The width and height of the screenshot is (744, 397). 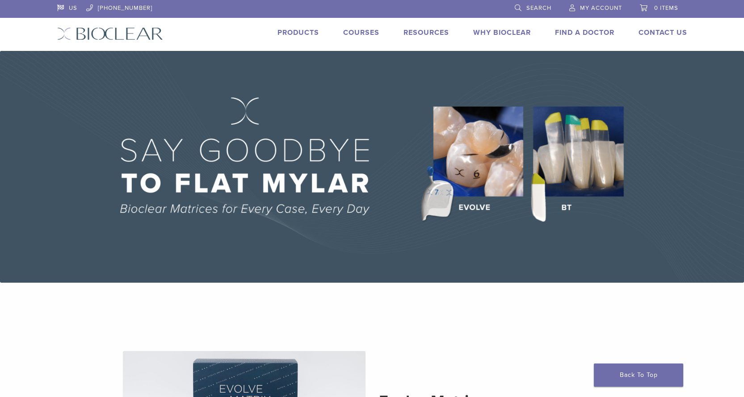 I want to click on a: Products, so click(x=298, y=33).